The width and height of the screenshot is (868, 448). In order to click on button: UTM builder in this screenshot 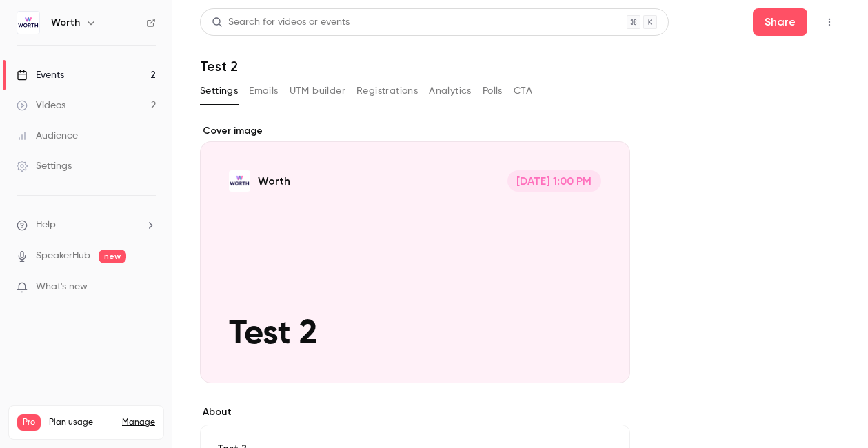, I will do `click(317, 91)`.